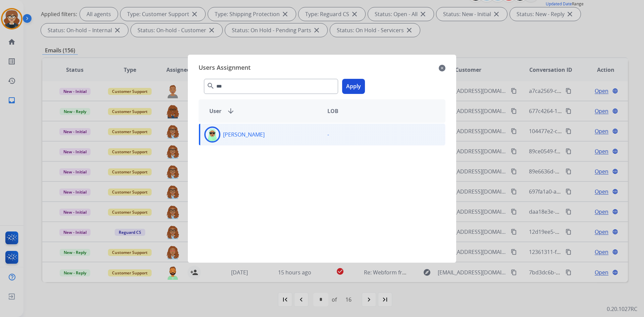 Image resolution: width=644 pixels, height=317 pixels. Describe the element at coordinates (210, 86) in the screenshot. I see `mat-icon: search` at that location.